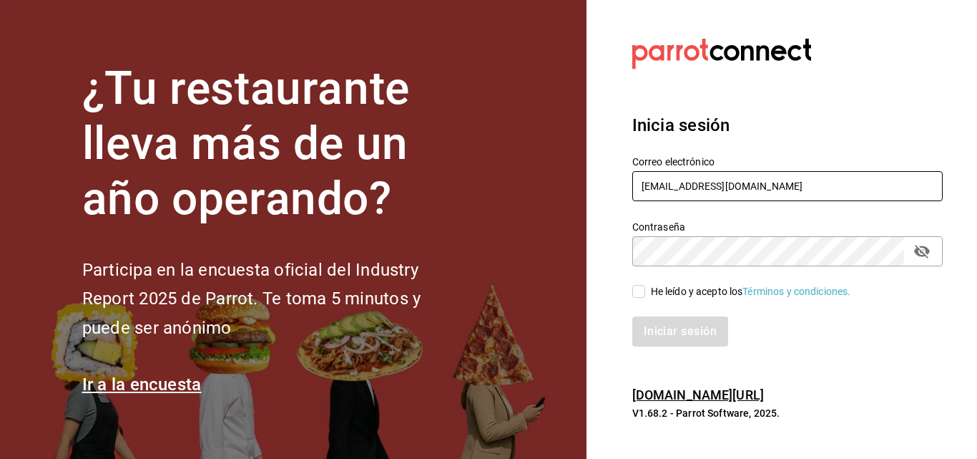  Describe the element at coordinates (788, 186) in the screenshot. I see `input: Ingresa tu correo electrónico` at that location.